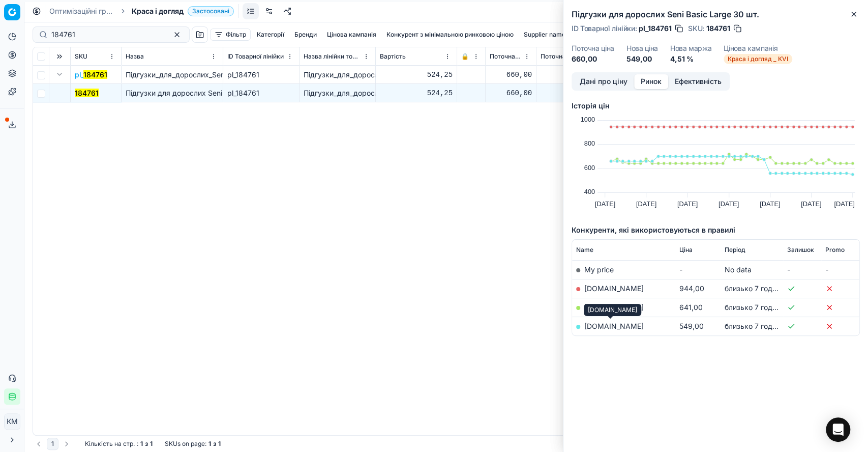 Image resolution: width=868 pixels, height=452 pixels. I want to click on span: Залишок, so click(801, 250).